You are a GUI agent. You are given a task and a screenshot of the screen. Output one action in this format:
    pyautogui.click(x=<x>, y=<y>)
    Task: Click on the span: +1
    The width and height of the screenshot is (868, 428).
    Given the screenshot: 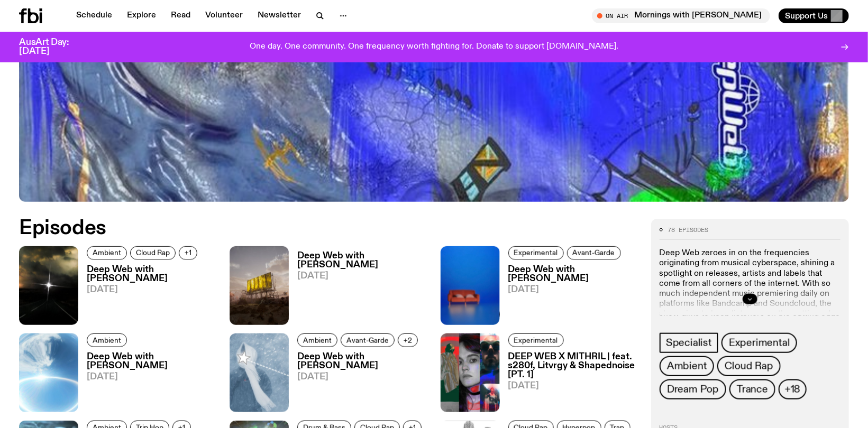 What is the action you would take?
    pyautogui.click(x=188, y=253)
    